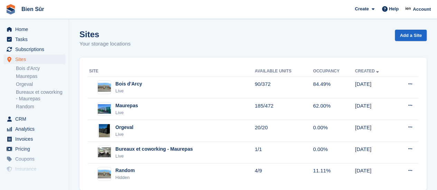 This screenshot has height=190, width=437. What do you see at coordinates (283, 109) in the screenshot?
I see `td: 185/472` at bounding box center [283, 109].